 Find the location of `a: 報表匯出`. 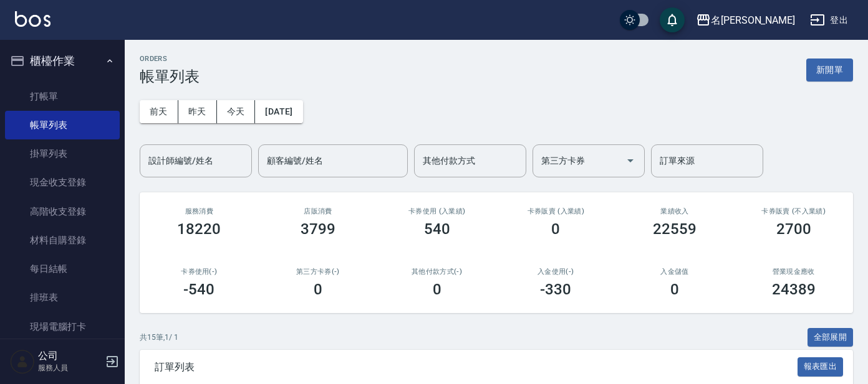

a: 報表匯出 is located at coordinates (821, 367).